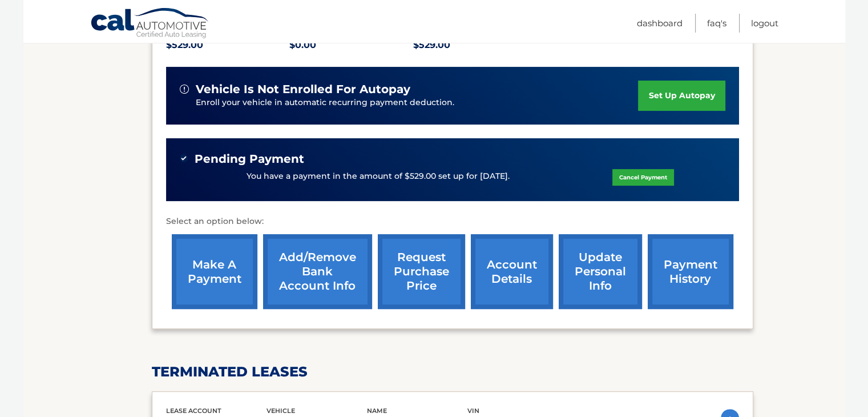 This screenshot has height=417, width=868. Describe the element at coordinates (682, 96) in the screenshot. I see `a: set up autopay` at that location.